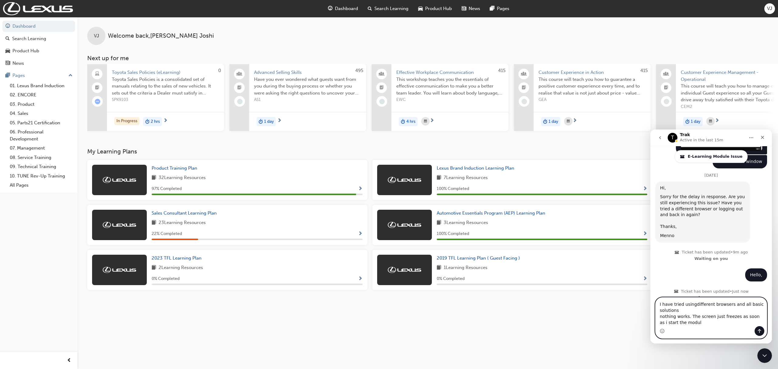  I want to click on textarea: Message…, so click(61, 182).